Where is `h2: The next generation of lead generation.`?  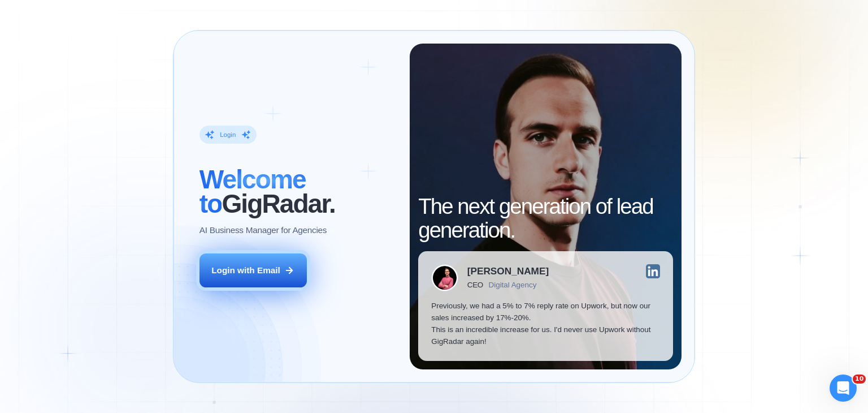 h2: The next generation of lead generation. is located at coordinates (546, 219).